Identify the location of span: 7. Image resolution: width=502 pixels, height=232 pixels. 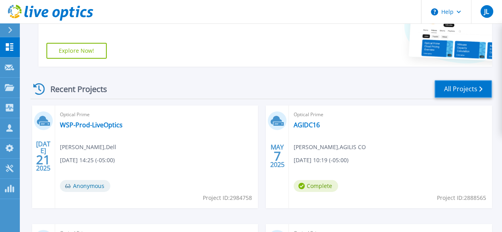
(277, 156).